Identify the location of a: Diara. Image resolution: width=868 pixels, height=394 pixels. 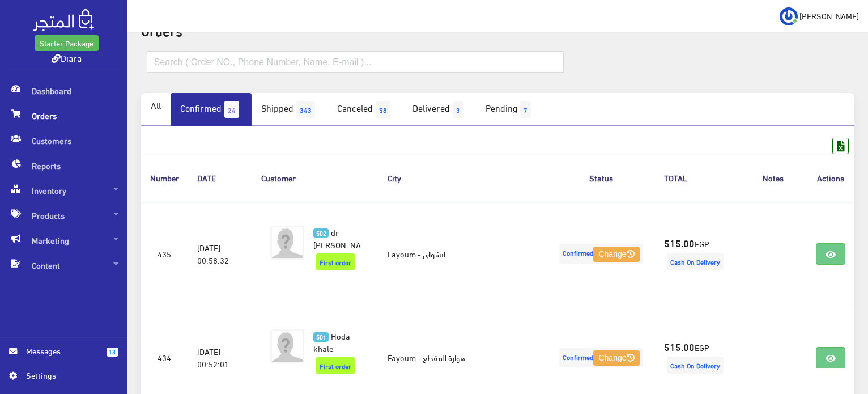
(66, 57).